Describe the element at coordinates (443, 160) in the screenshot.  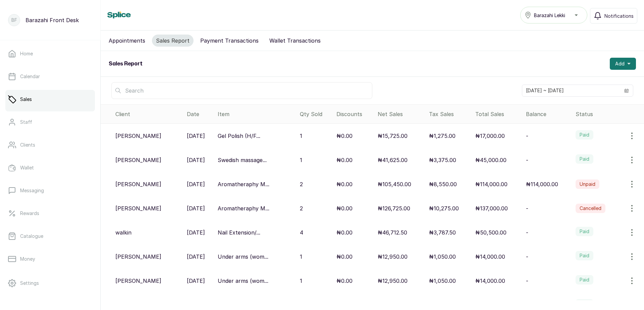
I see `p: ₦3,375.00` at that location.